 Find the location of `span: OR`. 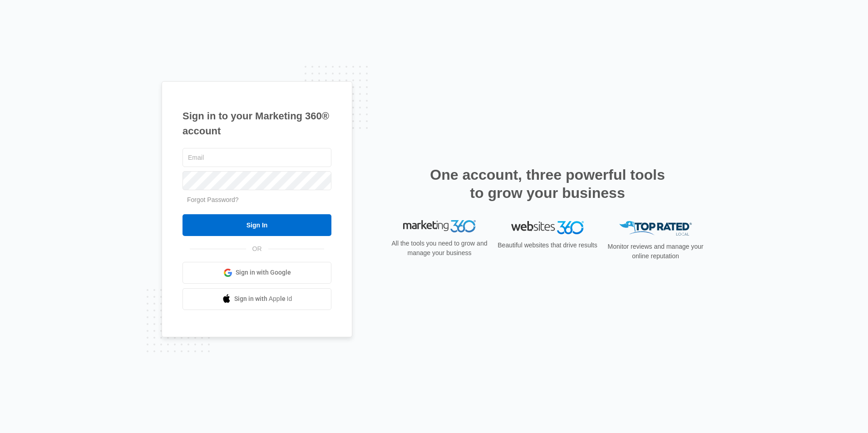

span: OR is located at coordinates (257, 248).